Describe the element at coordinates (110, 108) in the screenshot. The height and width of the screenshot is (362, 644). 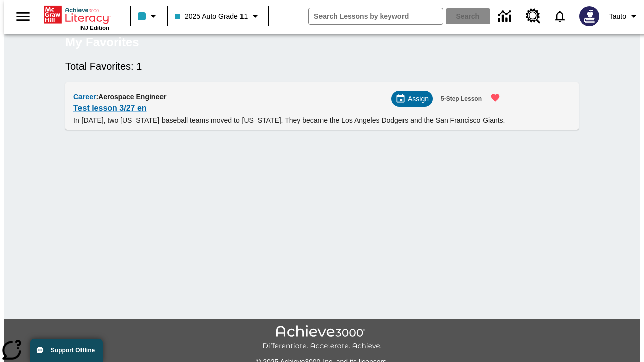
I see `h6: Test lesson 3/27 en` at that location.